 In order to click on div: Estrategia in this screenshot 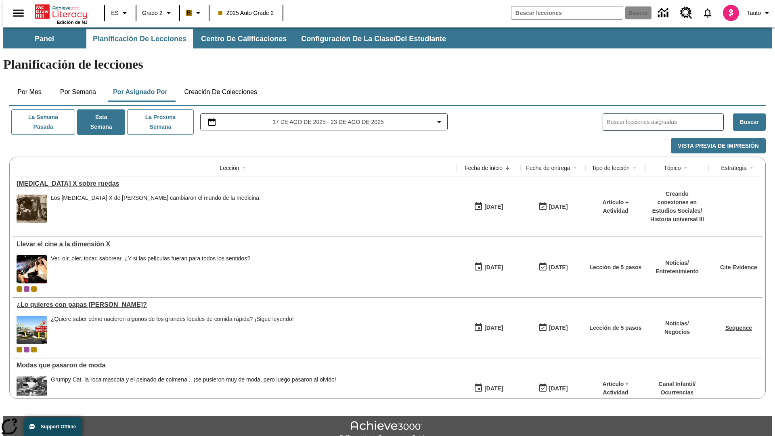, I will do `click(733, 168)`.